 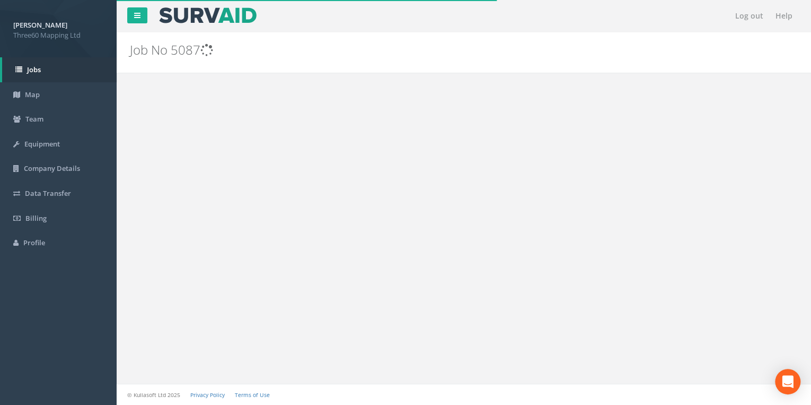 What do you see at coordinates (252, 394) in the screenshot?
I see `a: Terms of Use` at bounding box center [252, 394].